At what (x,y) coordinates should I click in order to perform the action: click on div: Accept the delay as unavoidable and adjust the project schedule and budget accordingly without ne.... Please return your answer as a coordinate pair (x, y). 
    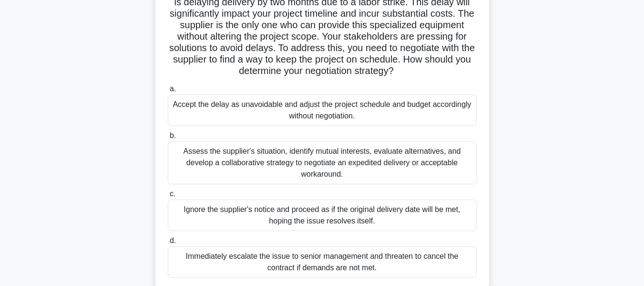
    Looking at the image, I should click on (322, 110).